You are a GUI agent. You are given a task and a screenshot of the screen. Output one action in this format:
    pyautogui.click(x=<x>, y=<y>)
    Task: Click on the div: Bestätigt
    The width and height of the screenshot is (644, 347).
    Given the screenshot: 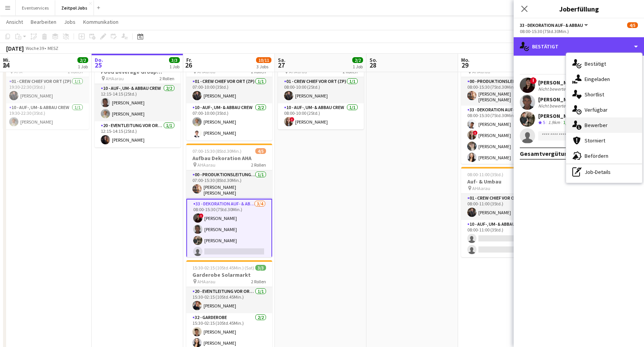 What is the action you would take?
    pyautogui.click(x=579, y=46)
    